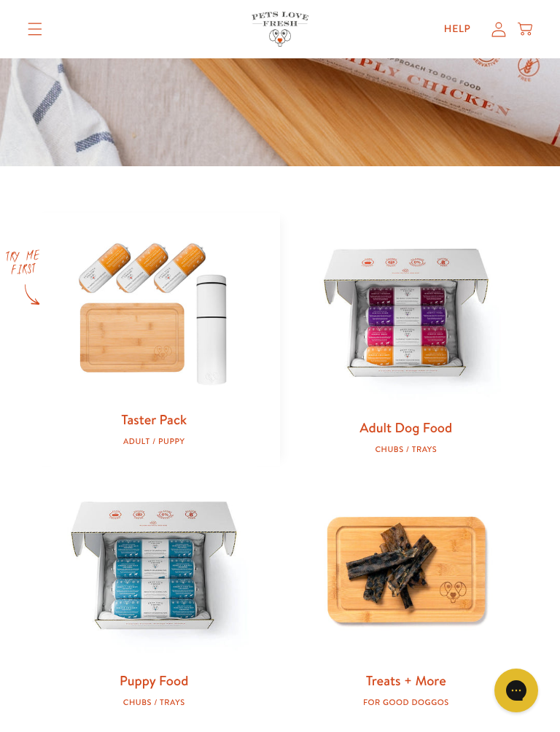 The image size is (560, 732). Describe the element at coordinates (457, 29) in the screenshot. I see `a: Help` at that location.